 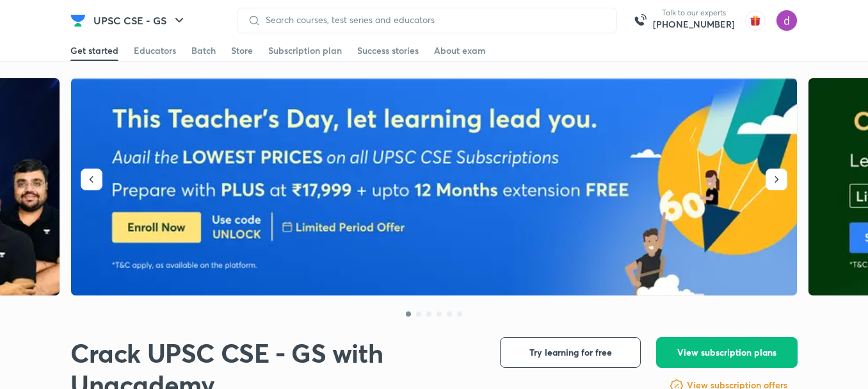 What do you see at coordinates (140, 20) in the screenshot?
I see `button: UPSC CSE - GS` at bounding box center [140, 20].